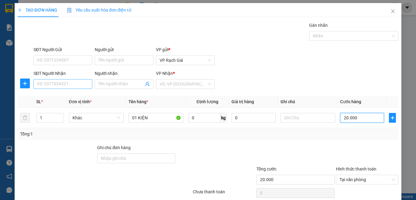 This screenshot has height=200, width=416. What do you see at coordinates (80, 102) in the screenshot?
I see `span: Đơn vị tính` at bounding box center [80, 102].